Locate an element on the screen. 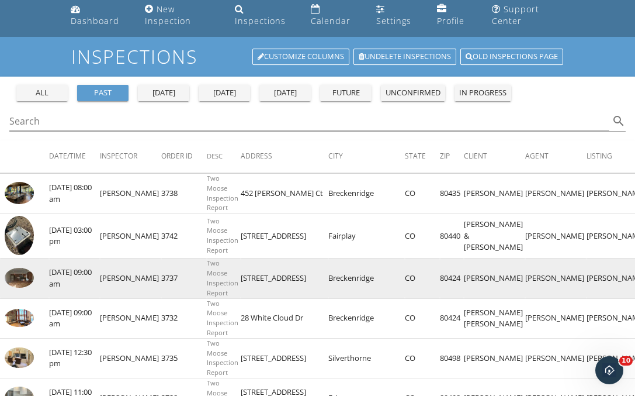 This screenshot has height=396, width=635. td: 3738 is located at coordinates (184, 193).